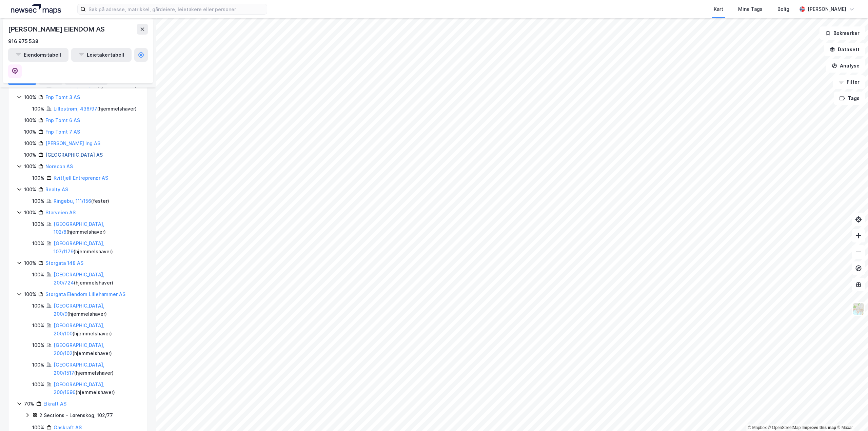 This screenshot has height=431, width=868. What do you see at coordinates (750, 9) in the screenshot?
I see `div: Mine Tags` at bounding box center [750, 9].